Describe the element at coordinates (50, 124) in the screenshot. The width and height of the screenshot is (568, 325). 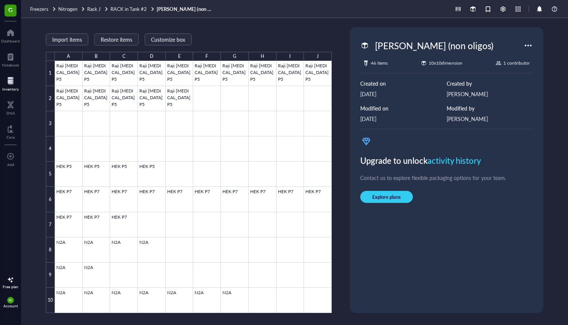
I see `div: 3` at that location.